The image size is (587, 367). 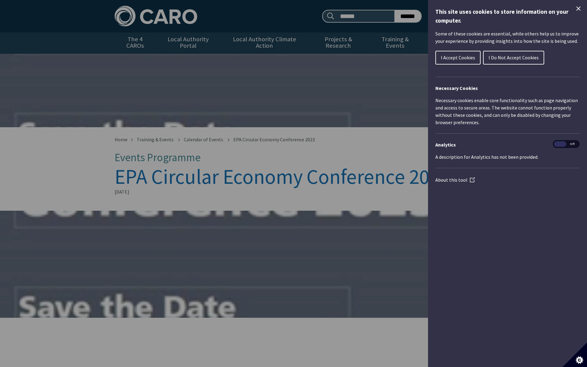 What do you see at coordinates (575, 355) in the screenshot?
I see `button: Set cookie preferences` at bounding box center [575, 355].